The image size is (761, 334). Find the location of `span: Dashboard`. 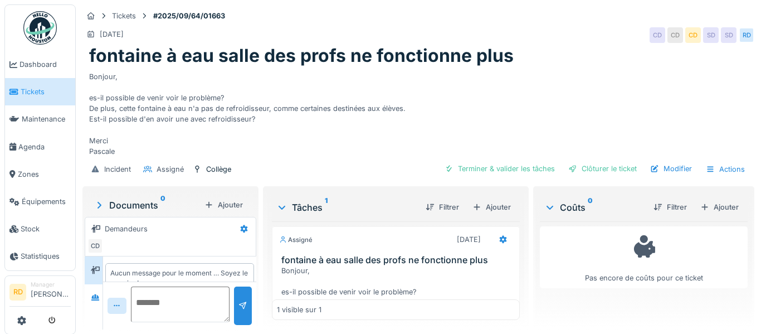

span: Dashboard is located at coordinates (45, 64).